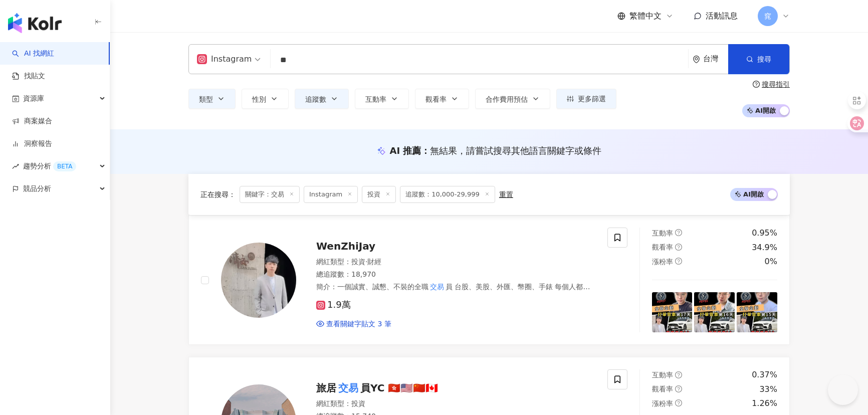 The height and width of the screenshot is (415, 868). I want to click on span: 繁體中文, so click(646, 16).